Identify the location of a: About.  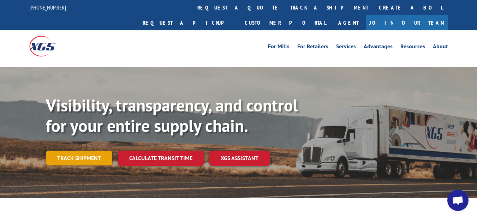
(440, 48).